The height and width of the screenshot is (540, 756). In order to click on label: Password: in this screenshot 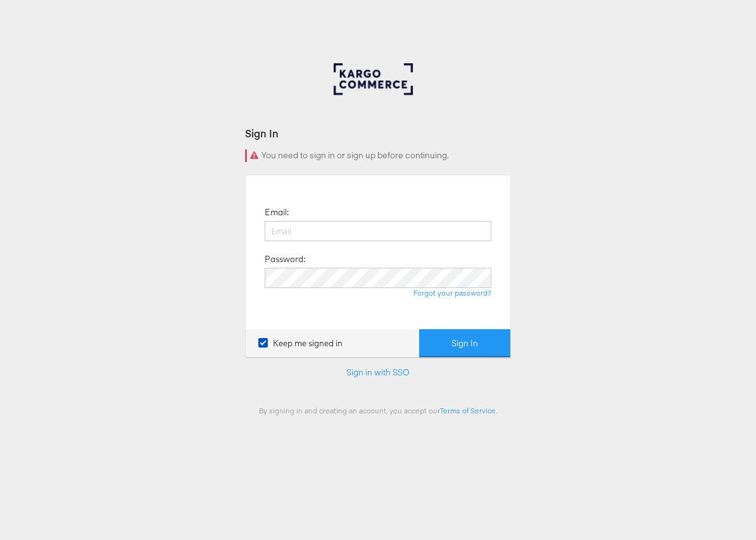, I will do `click(285, 259)`.